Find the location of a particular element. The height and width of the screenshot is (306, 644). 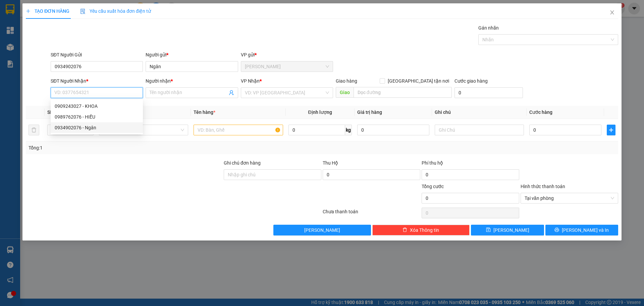

span: Thu Hộ is located at coordinates (330, 163).